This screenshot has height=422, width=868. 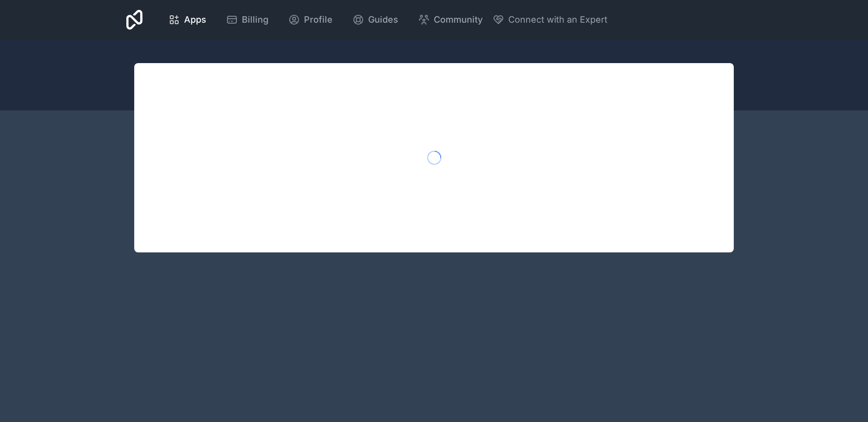 What do you see at coordinates (458, 20) in the screenshot?
I see `span: Community` at bounding box center [458, 20].